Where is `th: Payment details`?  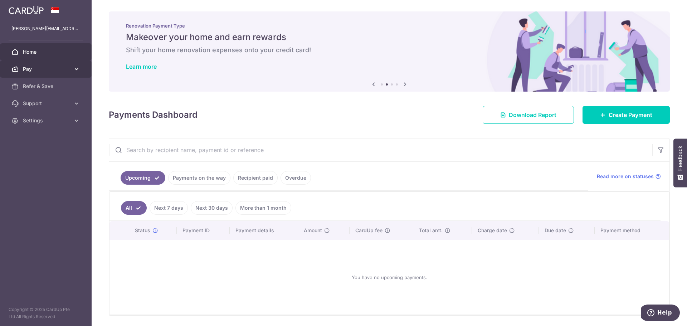
th: Payment details is located at coordinates (264, 230).